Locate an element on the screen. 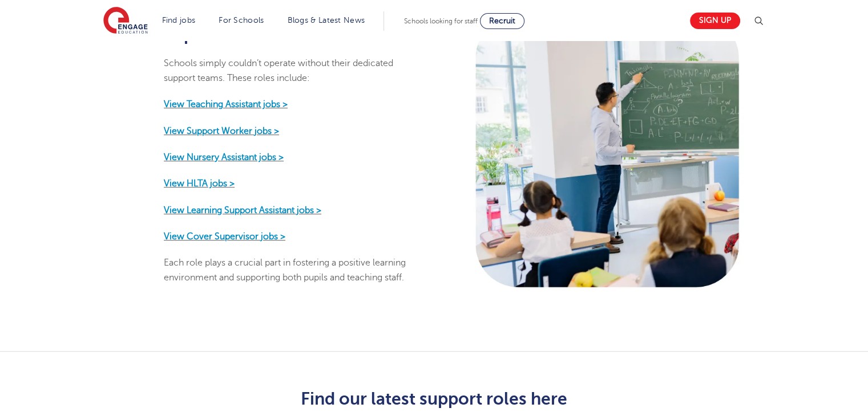 The image size is (868, 416). span: Schools looking for staff is located at coordinates (440, 21).